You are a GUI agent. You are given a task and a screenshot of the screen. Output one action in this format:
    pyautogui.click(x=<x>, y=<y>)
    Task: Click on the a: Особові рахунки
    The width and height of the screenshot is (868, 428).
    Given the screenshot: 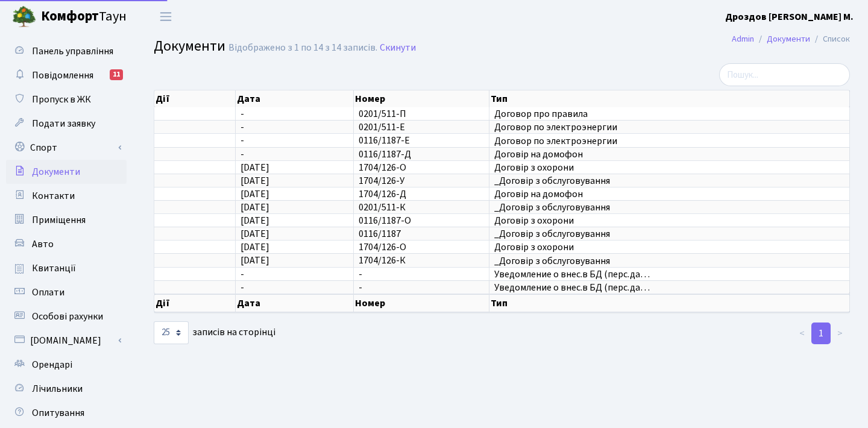 What is the action you would take?
    pyautogui.click(x=66, y=317)
    